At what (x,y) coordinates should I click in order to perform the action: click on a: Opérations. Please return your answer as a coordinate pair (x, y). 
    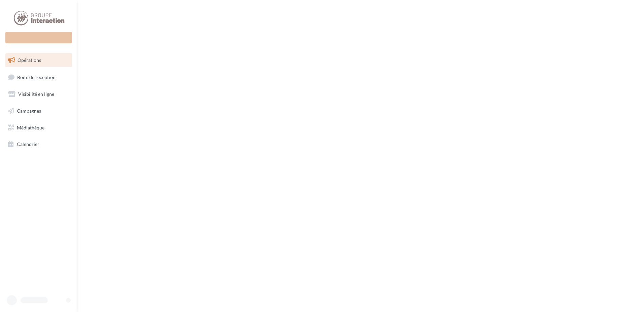
    Looking at the image, I should click on (39, 60).